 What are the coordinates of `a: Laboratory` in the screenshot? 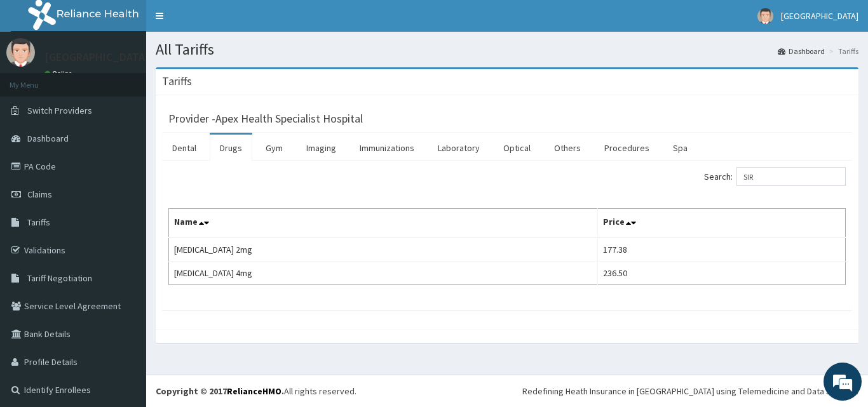 It's located at (458, 148).